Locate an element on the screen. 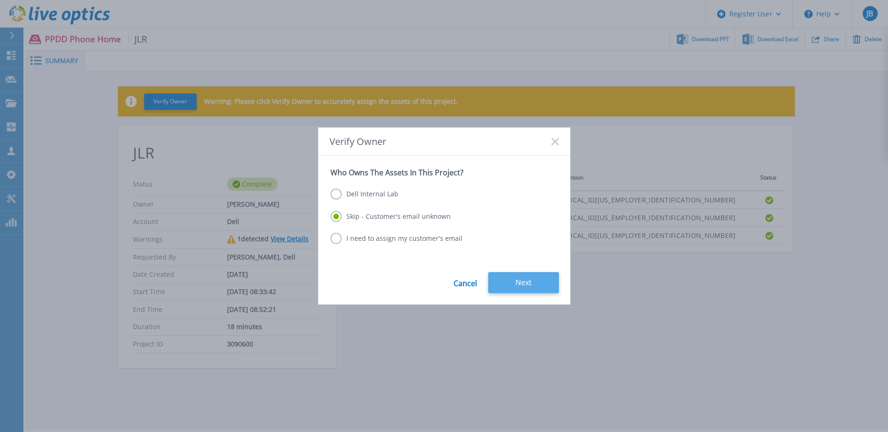 The height and width of the screenshot is (432, 888). button: Next is located at coordinates (523, 283).